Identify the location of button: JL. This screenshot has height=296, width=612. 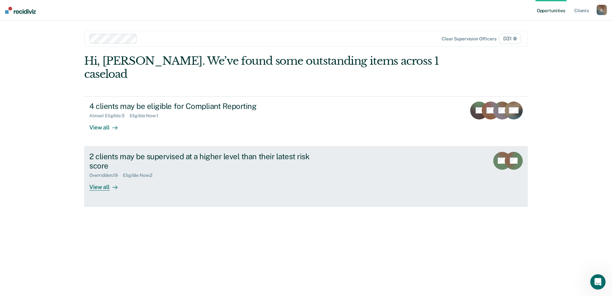
(602, 10).